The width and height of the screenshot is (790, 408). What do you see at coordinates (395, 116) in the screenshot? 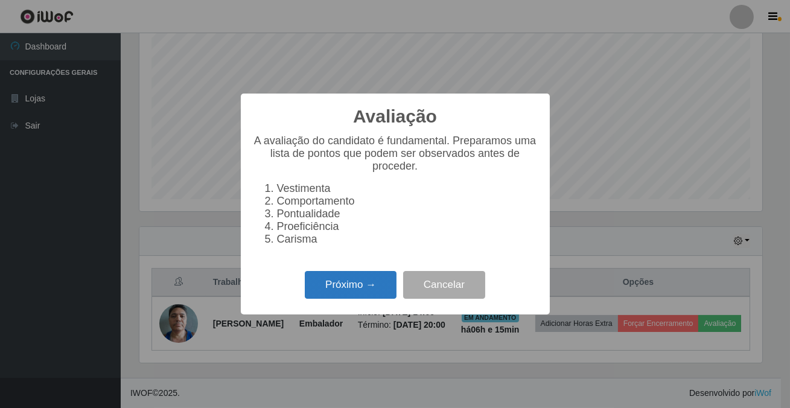
I see `h2: Avaliação` at bounding box center [395, 116].